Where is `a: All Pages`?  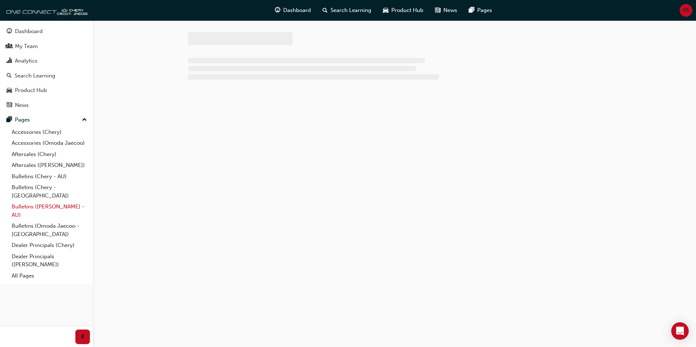 a: All Pages is located at coordinates (49, 276).